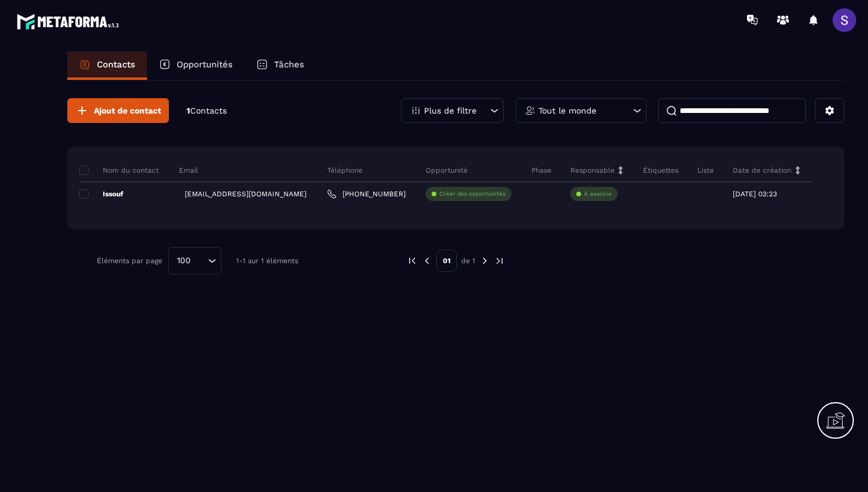 This screenshot has height=492, width=868. I want to click on p: Phase, so click(542, 170).